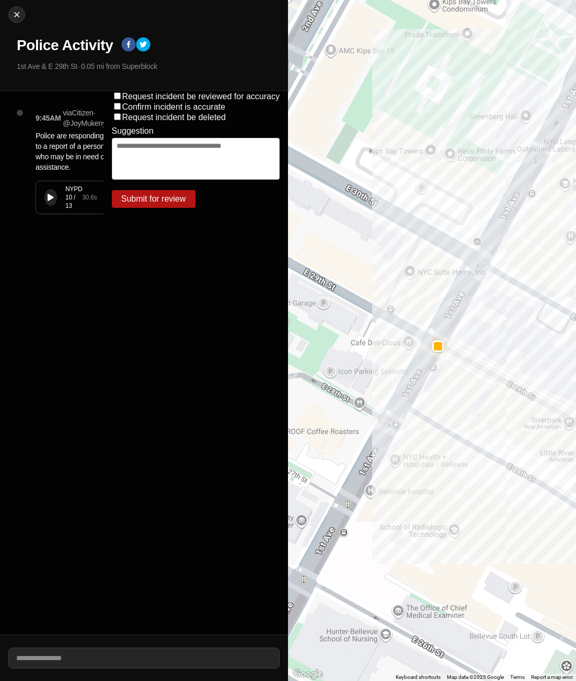  I want to click on button: cancel, so click(17, 15).